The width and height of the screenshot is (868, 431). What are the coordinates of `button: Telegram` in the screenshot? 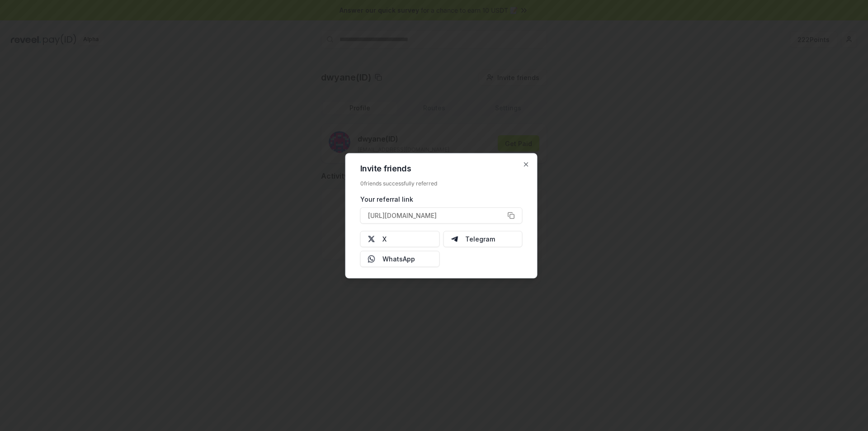 It's located at (483, 239).